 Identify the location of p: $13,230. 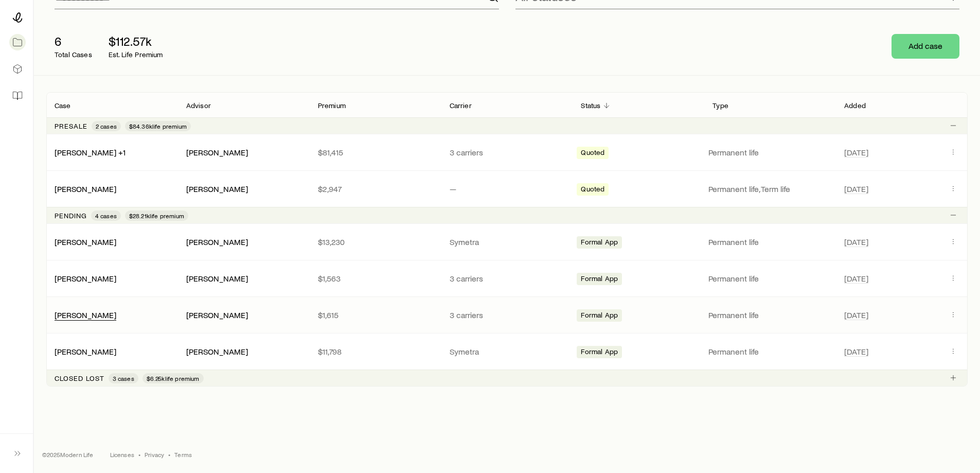
(376, 242).